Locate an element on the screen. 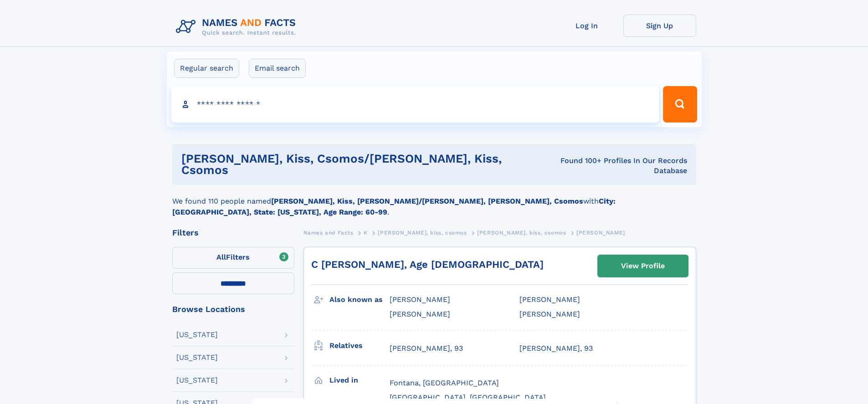 Image resolution: width=868 pixels, height=404 pixels. a: Log In is located at coordinates (587, 25).